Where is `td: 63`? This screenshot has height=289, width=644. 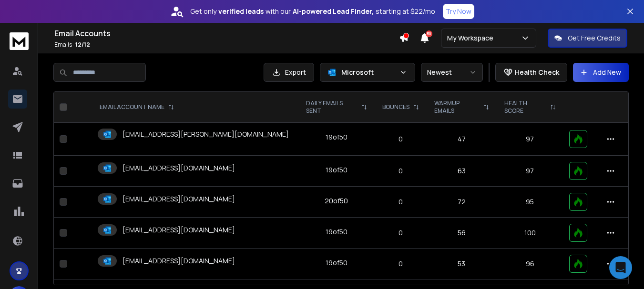
td: 63 is located at coordinates (462, 171).